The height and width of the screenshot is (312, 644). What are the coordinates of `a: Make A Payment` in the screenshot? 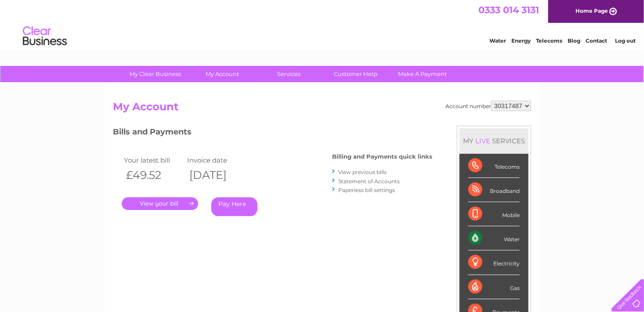 It's located at (423, 74).